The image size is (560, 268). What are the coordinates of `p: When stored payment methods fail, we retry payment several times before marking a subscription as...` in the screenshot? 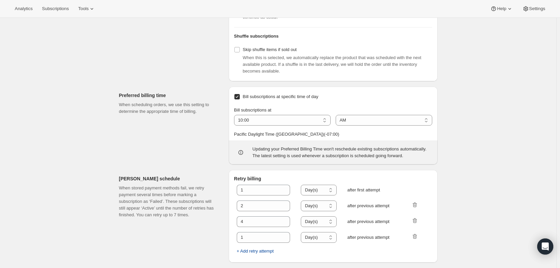 It's located at (168, 201).